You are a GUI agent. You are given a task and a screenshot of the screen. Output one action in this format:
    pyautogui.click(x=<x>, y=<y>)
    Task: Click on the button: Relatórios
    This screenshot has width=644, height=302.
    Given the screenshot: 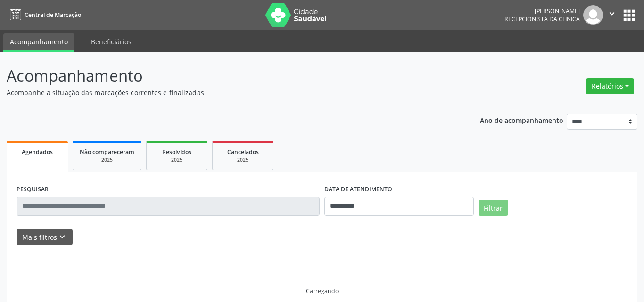 What is the action you would take?
    pyautogui.click(x=610, y=86)
    